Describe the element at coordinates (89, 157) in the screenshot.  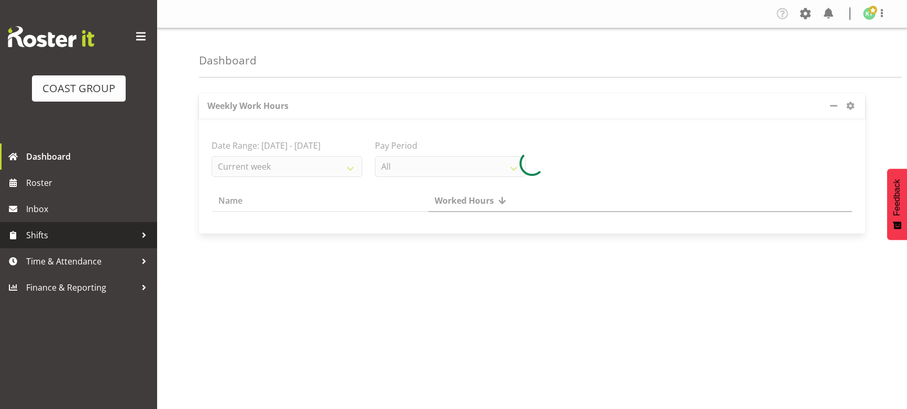
I see `span: Dashboard` at that location.